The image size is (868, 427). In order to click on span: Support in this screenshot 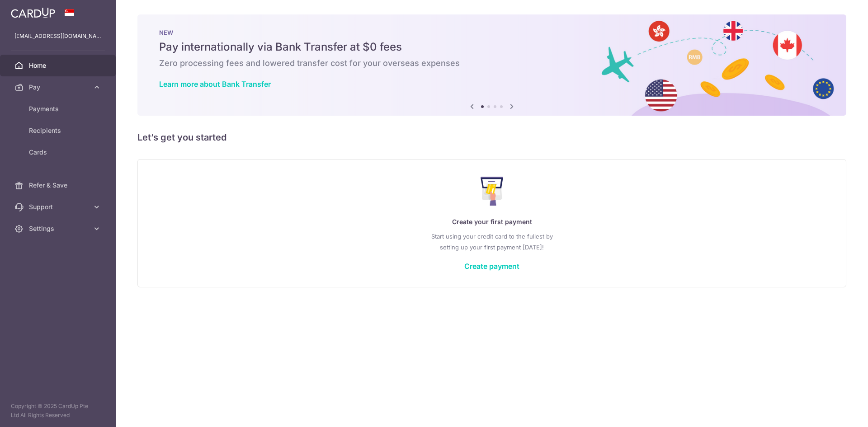, I will do `click(59, 207)`.